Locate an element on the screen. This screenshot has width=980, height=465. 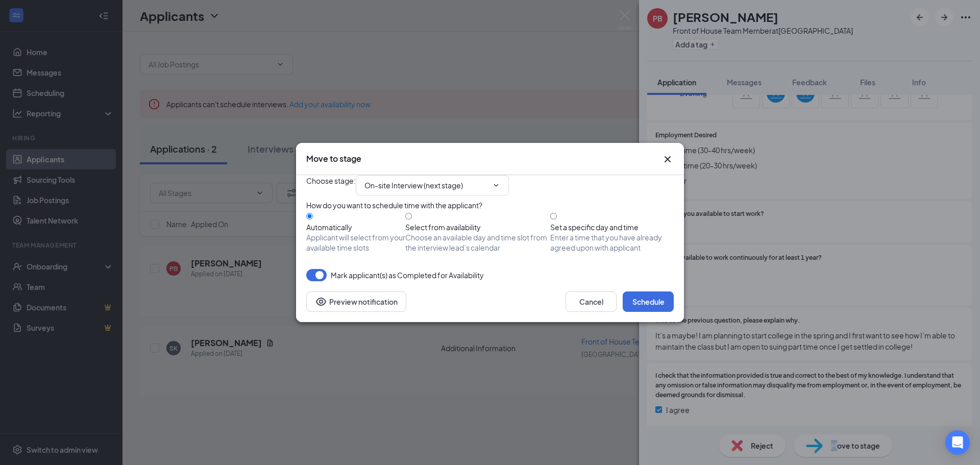
svg: Eye is located at coordinates (321, 302).